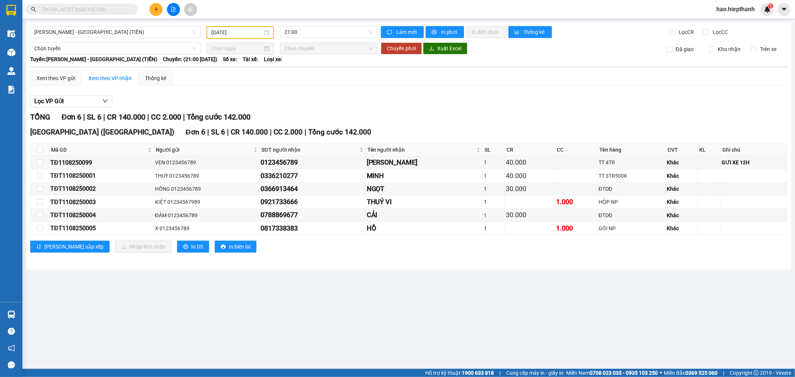 The image size is (795, 377). What do you see at coordinates (206, 202) in the screenshot?
I see `div: KIỆT 01234567989` at bounding box center [206, 202].